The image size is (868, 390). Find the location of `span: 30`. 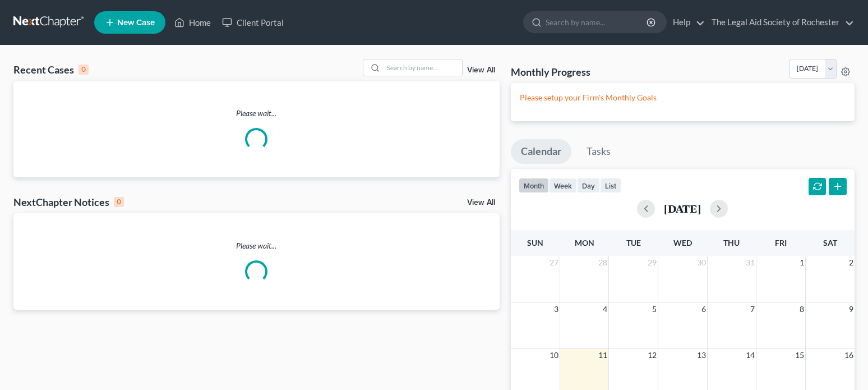

span: 30 is located at coordinates (701, 262).